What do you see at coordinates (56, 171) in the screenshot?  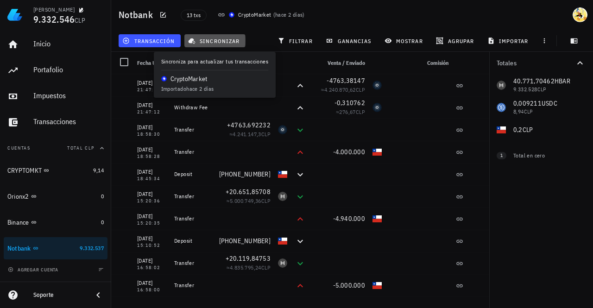 I see `a: CRYPTOMKT 9,14` at bounding box center [56, 171].